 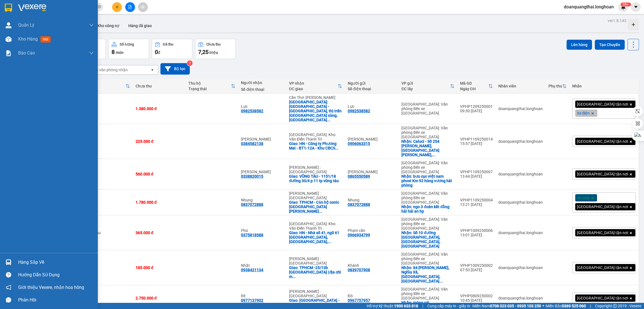 What do you see at coordinates (215, 49) in the screenshot?
I see `button: Chưa thu7,25 triệu` at bounding box center [215, 49].